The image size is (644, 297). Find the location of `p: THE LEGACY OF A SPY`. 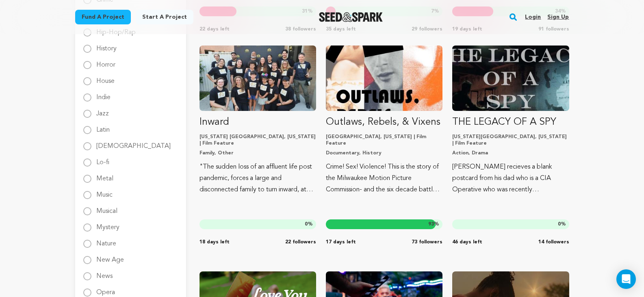

p: THE LEGACY OF A SPY is located at coordinates (510, 122).